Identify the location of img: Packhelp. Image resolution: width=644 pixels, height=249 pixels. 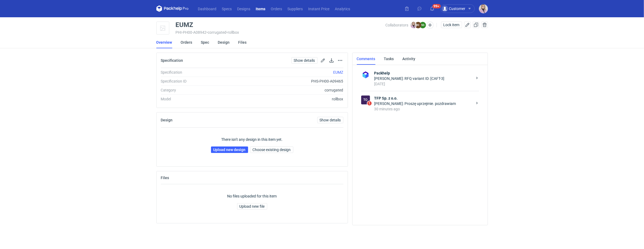
(366, 75).